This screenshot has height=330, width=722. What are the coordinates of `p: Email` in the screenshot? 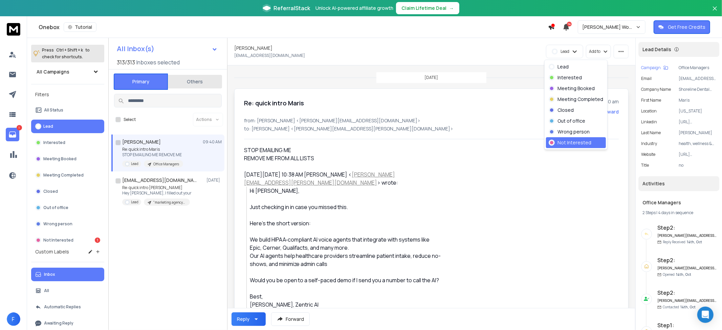 It's located at (647, 79).